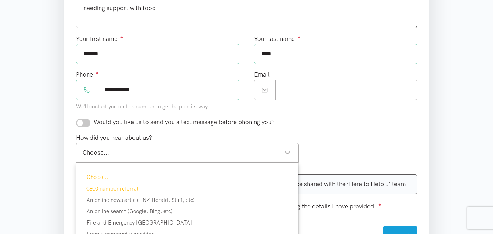 Image resolution: width=493 pixels, height=234 pixels. What do you see at coordinates (187, 211) in the screenshot?
I see `div: An online search (Google, Bing, etc)` at bounding box center [187, 211].